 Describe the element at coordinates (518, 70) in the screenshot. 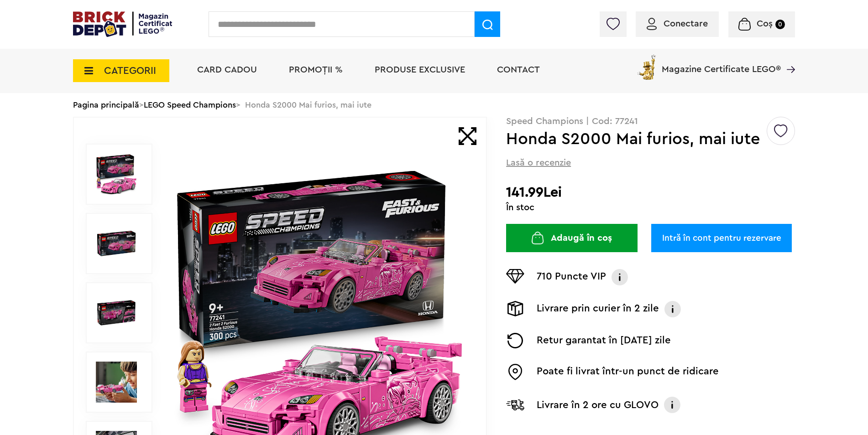

I see `span: Contact` at that location.